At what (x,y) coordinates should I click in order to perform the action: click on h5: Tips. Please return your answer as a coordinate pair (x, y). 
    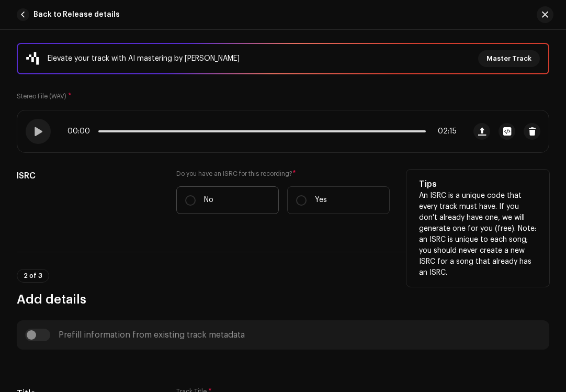
    Looking at the image, I should click on (478, 184).